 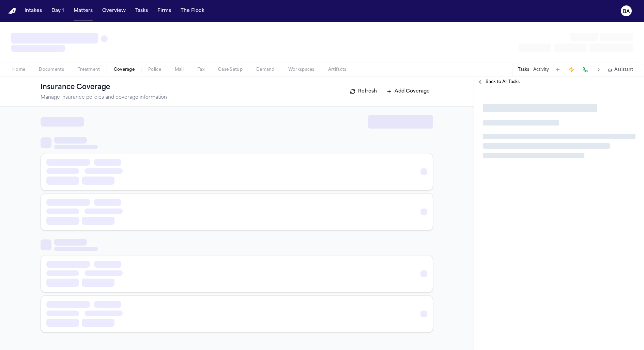 What do you see at coordinates (620, 70) in the screenshot?
I see `button: Assistant` at bounding box center [620, 70].